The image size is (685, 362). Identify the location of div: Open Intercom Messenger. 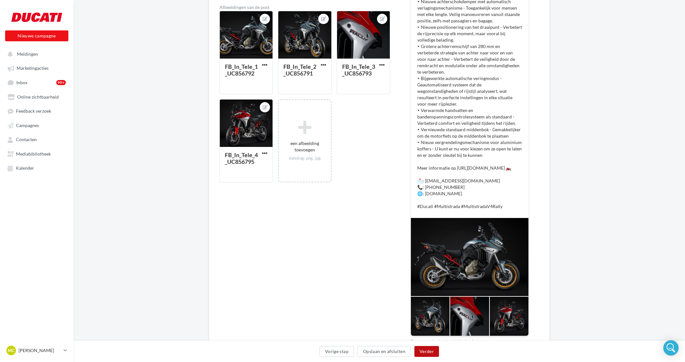
(671, 348).